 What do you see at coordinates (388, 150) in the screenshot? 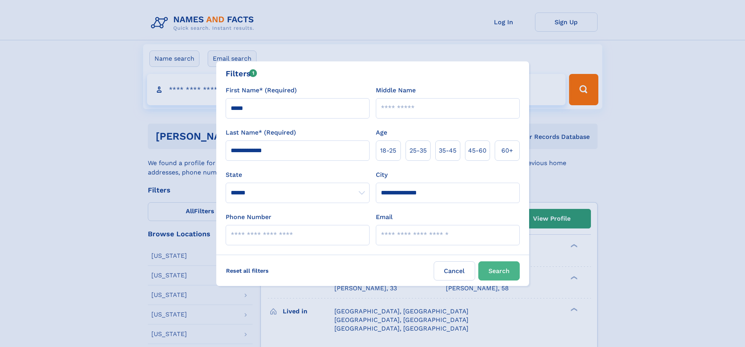
I see `span: 18‑25` at bounding box center [388, 150].